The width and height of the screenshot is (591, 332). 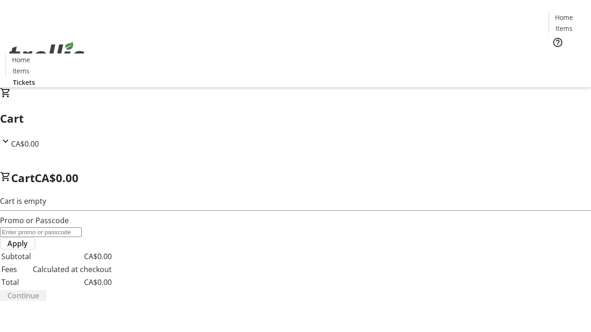 I want to click on img: Orient E2E Organization lSYSmkcoBg's Logo, so click(x=47, y=55).